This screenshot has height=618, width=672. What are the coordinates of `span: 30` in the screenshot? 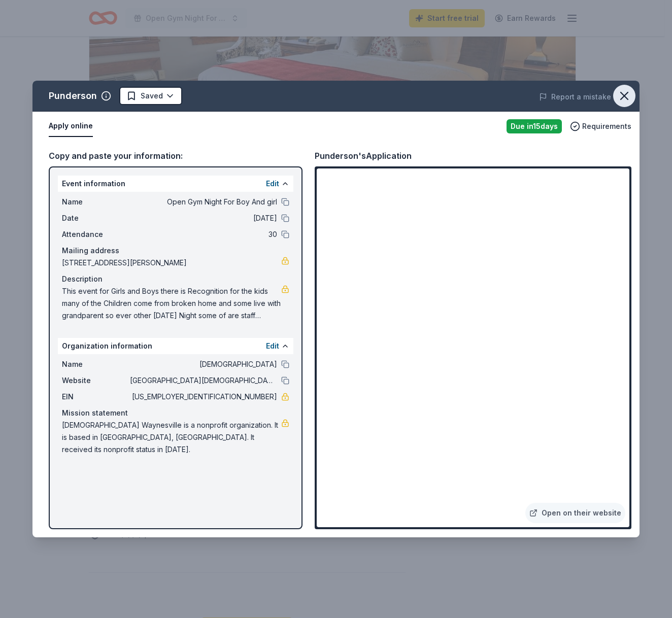 It's located at (203, 234).